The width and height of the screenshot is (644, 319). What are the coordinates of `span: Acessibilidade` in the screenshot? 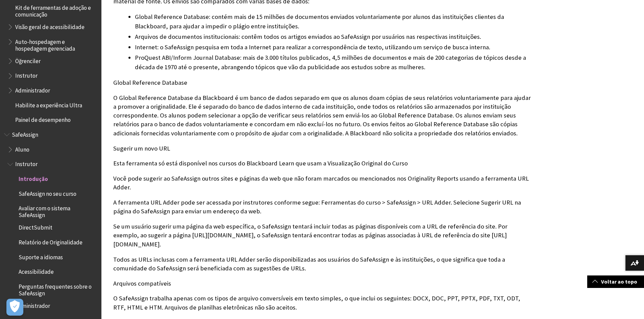 It's located at (36, 271).